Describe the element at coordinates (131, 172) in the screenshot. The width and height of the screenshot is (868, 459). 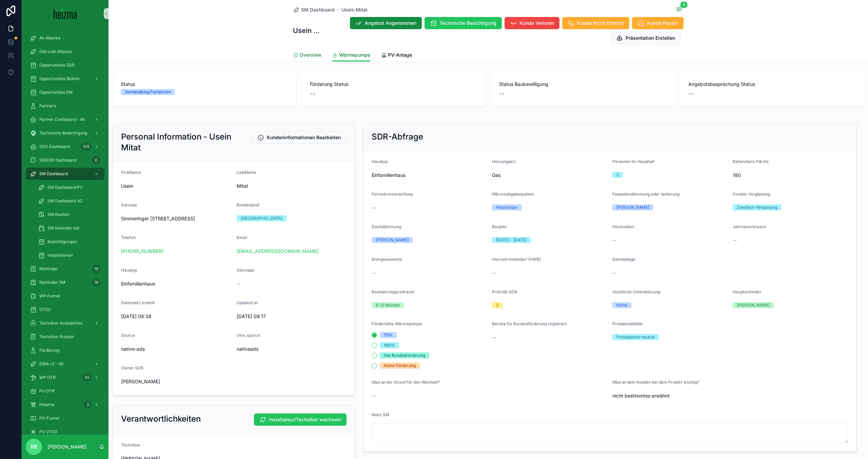
I see `span: FirstName` at that location.